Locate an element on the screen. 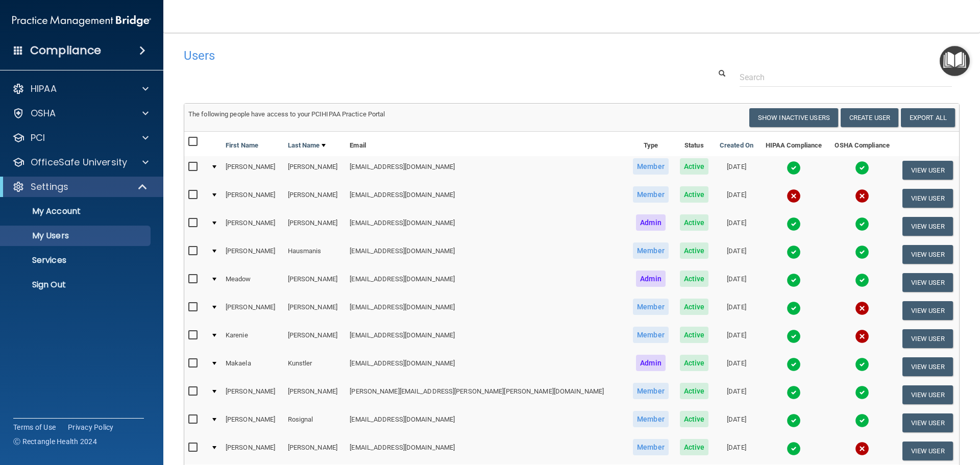  a: Last Name is located at coordinates (307, 146).